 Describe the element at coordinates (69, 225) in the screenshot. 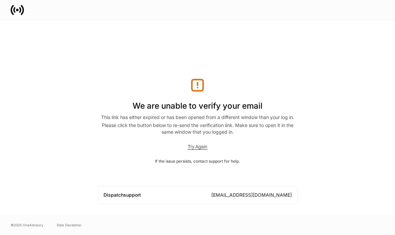

I see `a: Data Disclaimer` at that location.